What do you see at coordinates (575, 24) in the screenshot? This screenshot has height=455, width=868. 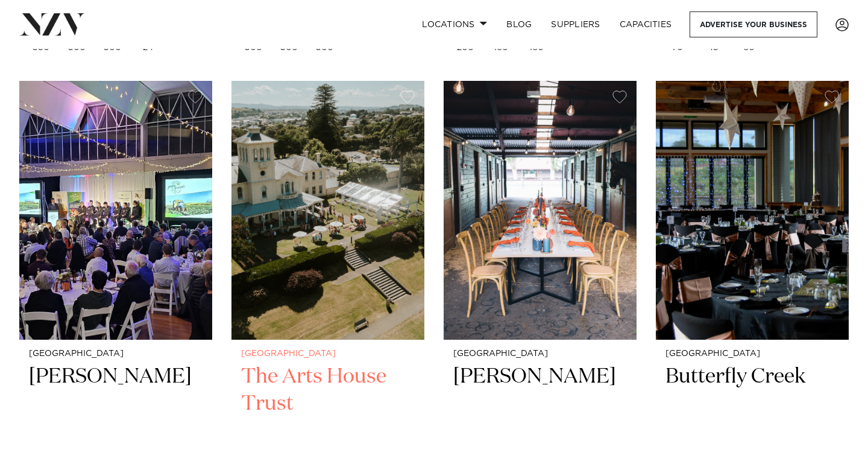 I see `a: SUPPLIERS` at bounding box center [575, 24].